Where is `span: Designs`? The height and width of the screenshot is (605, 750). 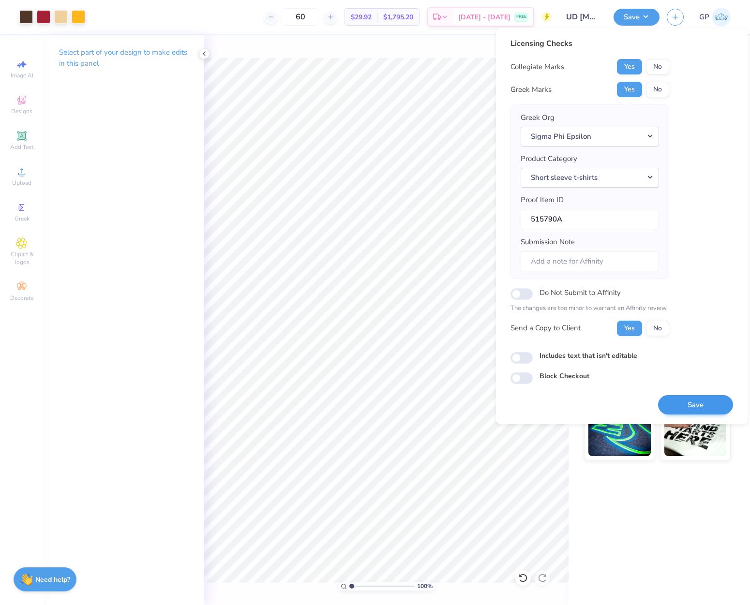
span: Designs is located at coordinates (22, 111).